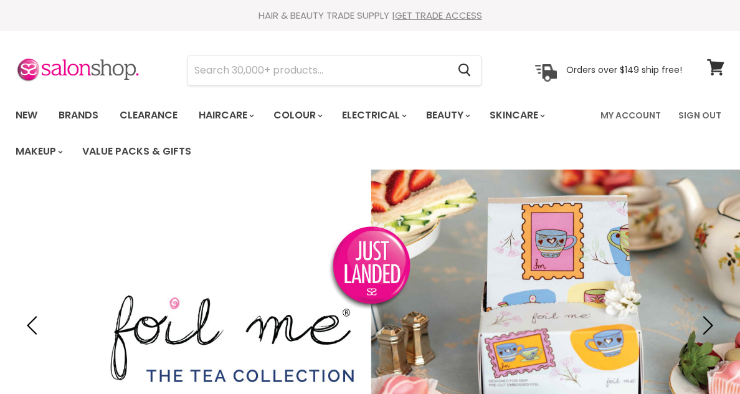  Describe the element at coordinates (630, 115) in the screenshot. I see `a: My Account` at that location.